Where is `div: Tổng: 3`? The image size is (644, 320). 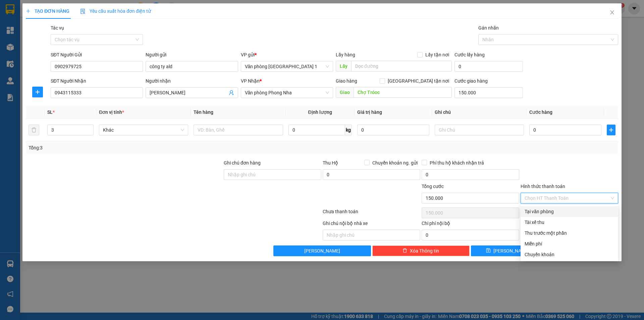 div: Tổng: 3 is located at coordinates (139, 147).